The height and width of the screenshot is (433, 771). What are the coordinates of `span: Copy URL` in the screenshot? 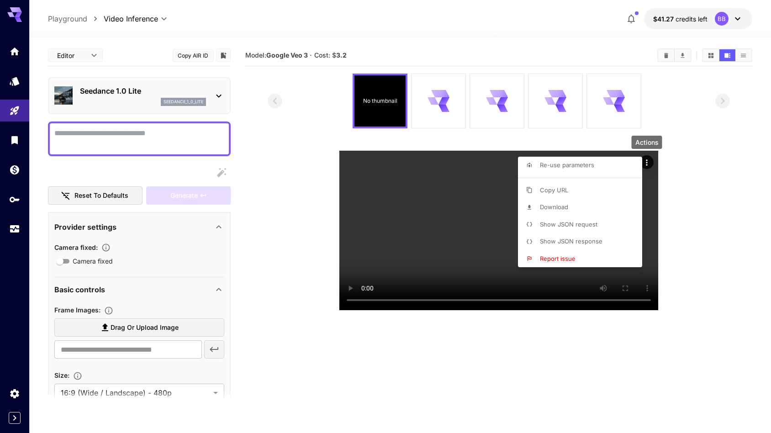 It's located at (554, 190).